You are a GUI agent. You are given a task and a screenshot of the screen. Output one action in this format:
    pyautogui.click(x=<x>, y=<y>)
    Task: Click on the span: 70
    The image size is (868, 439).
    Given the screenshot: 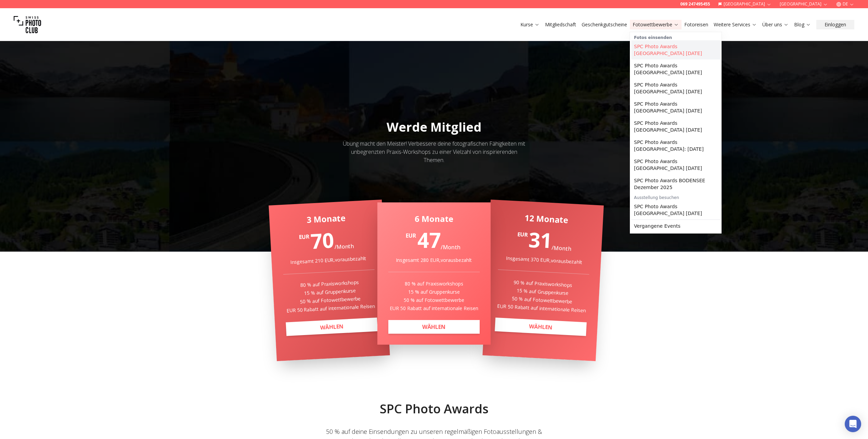 What is the action you would take?
    pyautogui.click(x=322, y=240)
    